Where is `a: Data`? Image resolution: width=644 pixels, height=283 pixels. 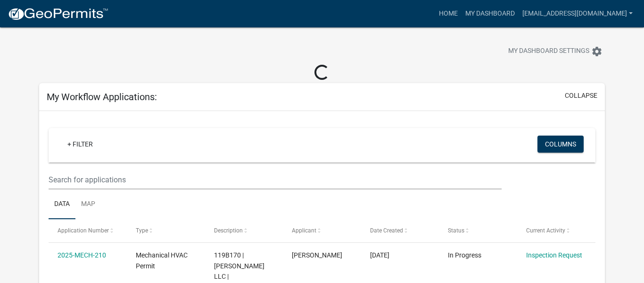 a: Data is located at coordinates (62, 204).